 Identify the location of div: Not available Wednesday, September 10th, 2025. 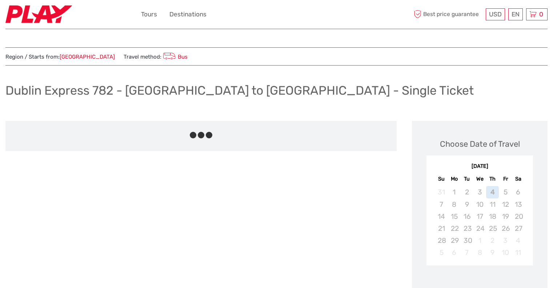
(480, 204).